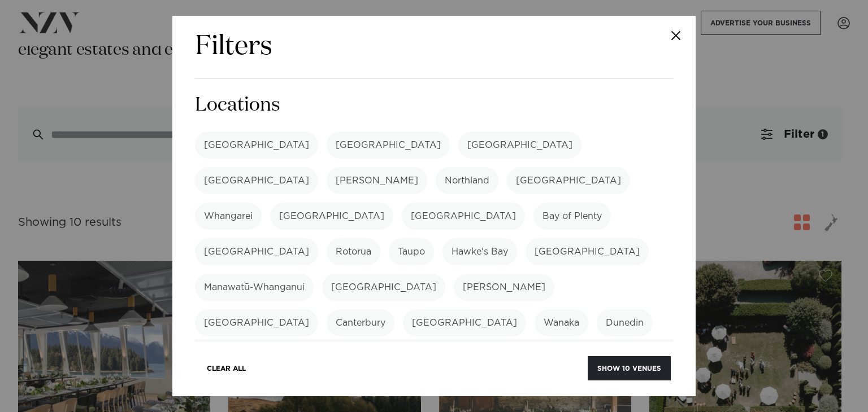  What do you see at coordinates (254, 288) in the screenshot?
I see `label: Manawatū-Whanganui` at bounding box center [254, 288].